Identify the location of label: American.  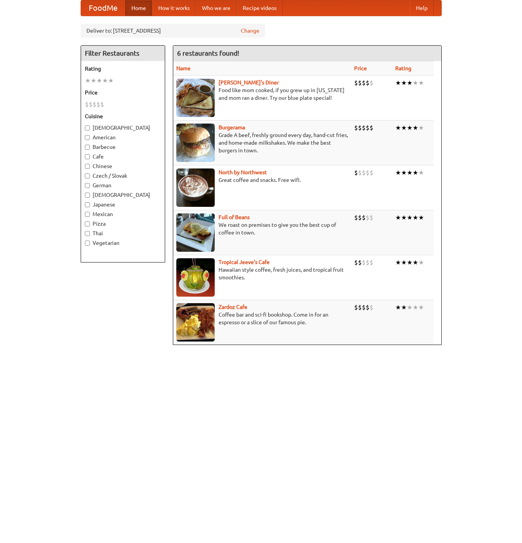
(123, 138).